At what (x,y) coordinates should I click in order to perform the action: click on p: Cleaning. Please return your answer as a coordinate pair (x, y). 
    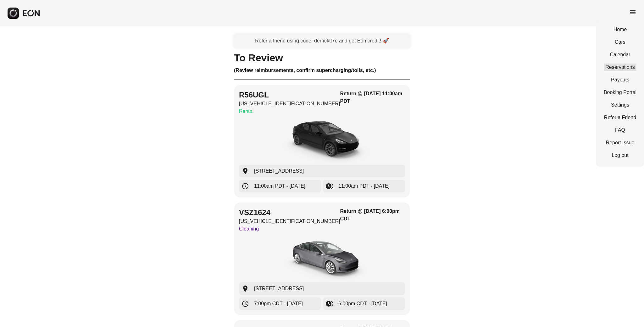
    Looking at the image, I should click on (289, 229).